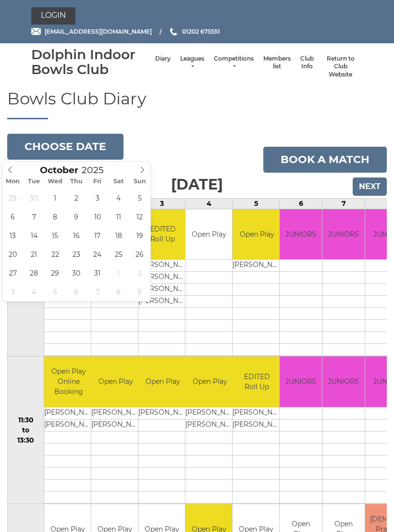 The width and height of the screenshot is (394, 532). What do you see at coordinates (197, 104) in the screenshot?
I see `h1: Bowls Club Diary` at bounding box center [197, 104].